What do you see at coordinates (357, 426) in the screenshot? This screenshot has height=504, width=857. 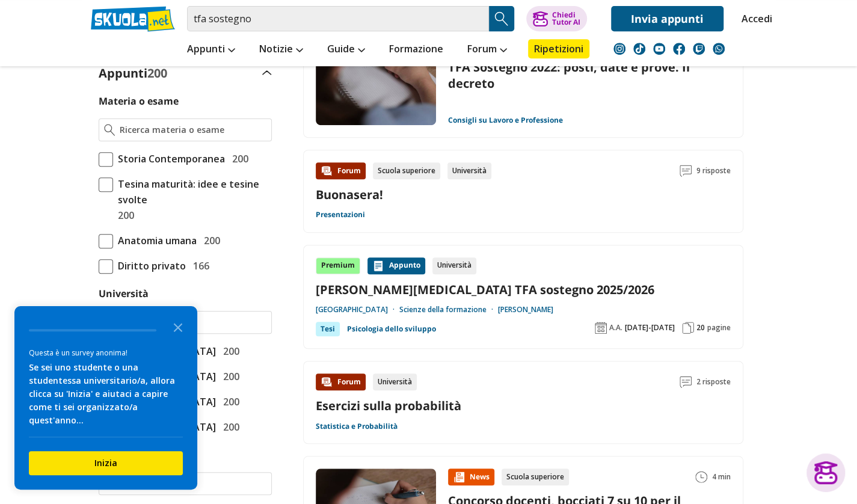 I see `a: Statistica e Probabilità` at bounding box center [357, 426].